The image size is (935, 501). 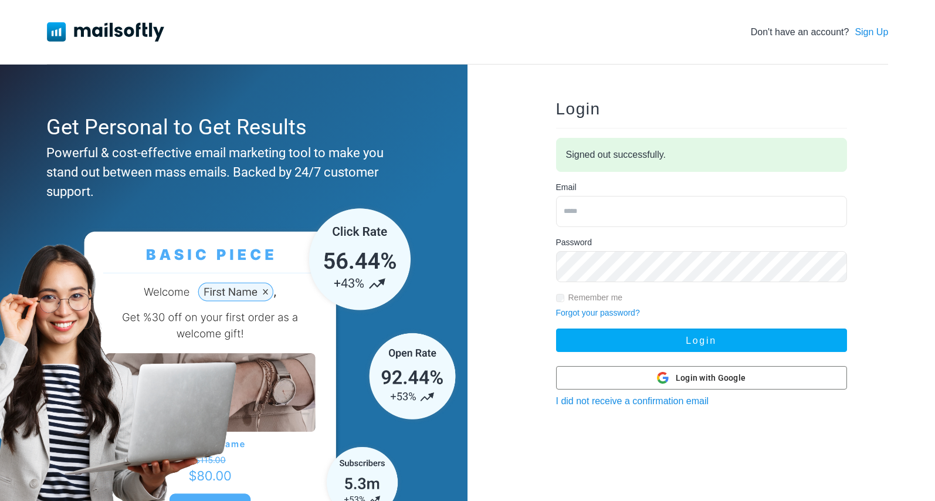 What do you see at coordinates (578, 109) in the screenshot?
I see `span: Login` at bounding box center [578, 109].